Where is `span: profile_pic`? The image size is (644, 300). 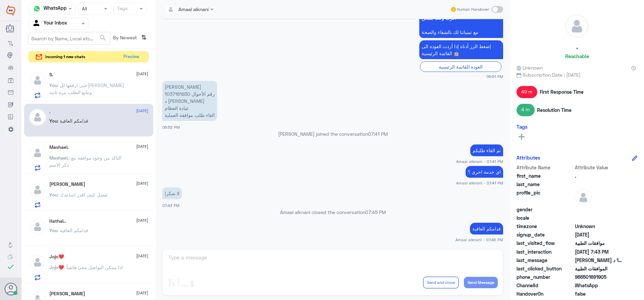
span: profile_pic is located at coordinates (545, 197).